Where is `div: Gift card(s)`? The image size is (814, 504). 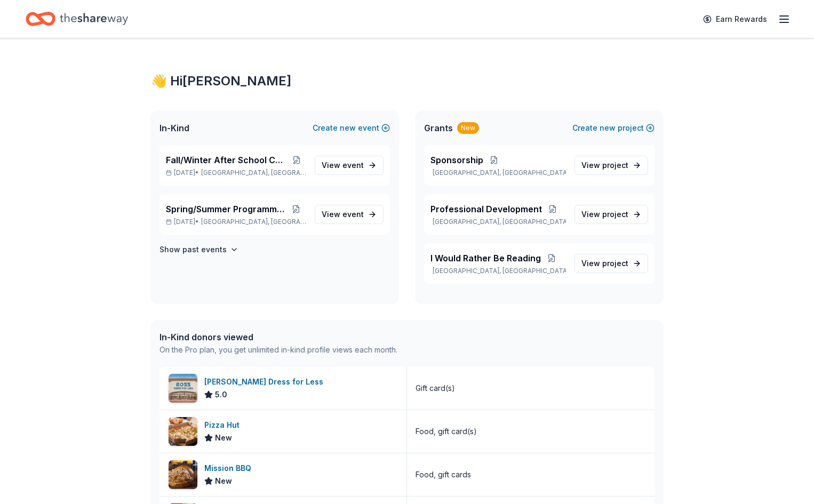
div: Gift card(s) is located at coordinates (435, 388).